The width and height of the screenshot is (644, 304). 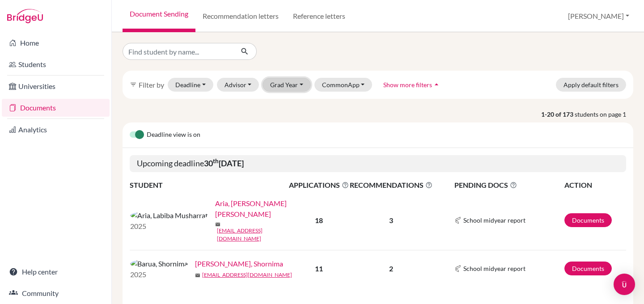 What do you see at coordinates (378, 164) in the screenshot?
I see `h5: Upcoming deadline` at bounding box center [378, 164].